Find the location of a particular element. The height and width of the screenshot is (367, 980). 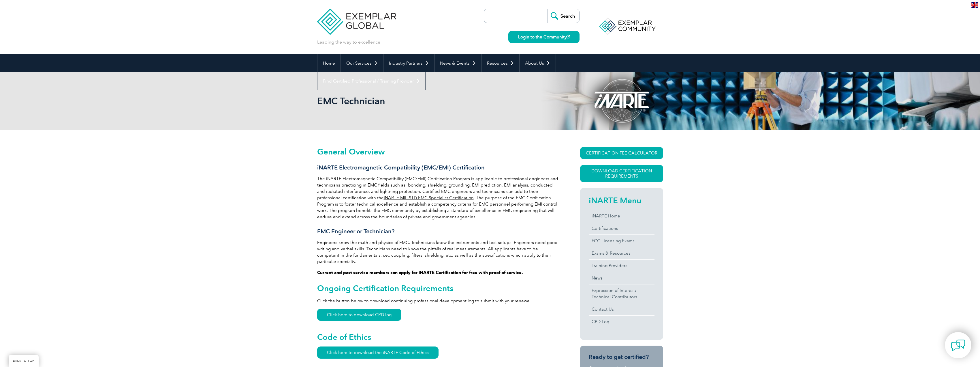

a: iNARTE MIL-STD EMC Specialist Certification is located at coordinates (428, 197).